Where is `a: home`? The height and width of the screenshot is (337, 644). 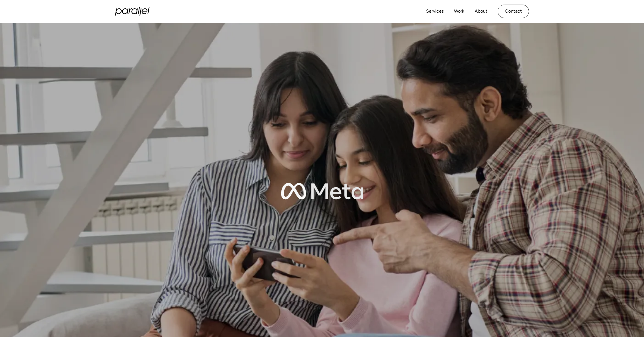
a: home is located at coordinates (132, 11).